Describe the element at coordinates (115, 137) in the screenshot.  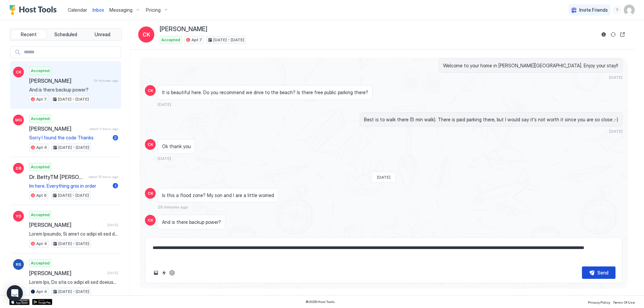
I see `span: 2` at that location.